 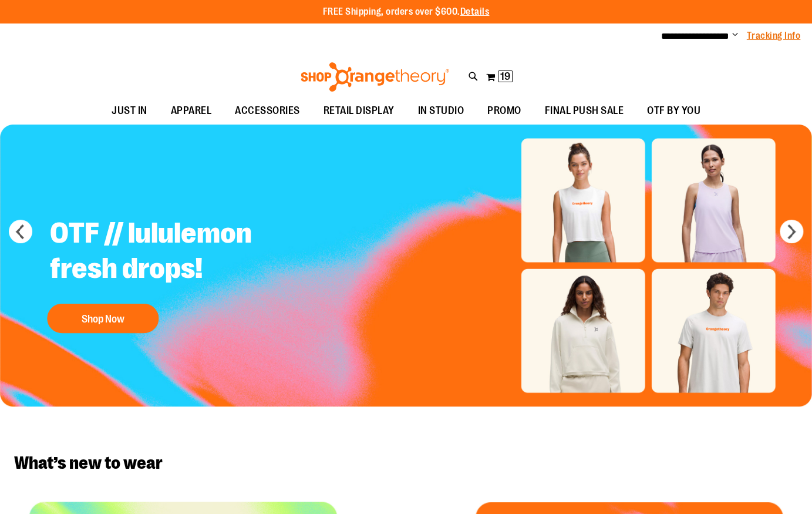 I want to click on a: RETAIL DISPLAY, so click(x=358, y=111).